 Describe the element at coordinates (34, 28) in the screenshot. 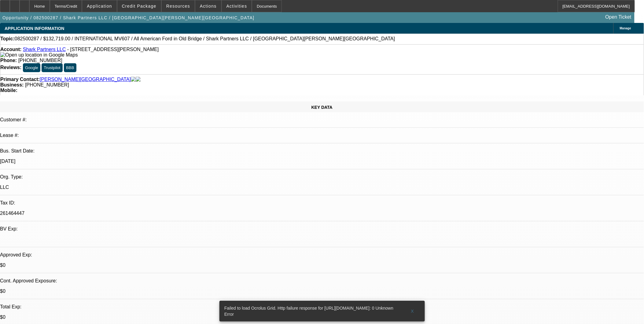

I see `span: APPLICATION INFORMATION` at that location.